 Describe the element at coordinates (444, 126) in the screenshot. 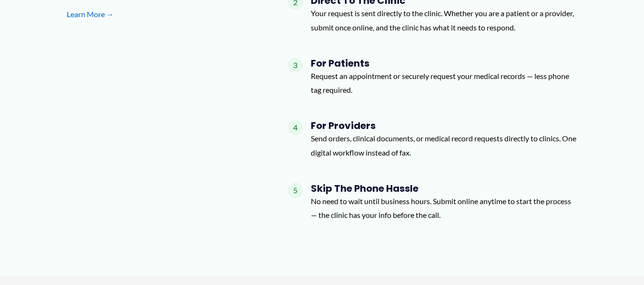

I see `h4: For Providers` at that location.